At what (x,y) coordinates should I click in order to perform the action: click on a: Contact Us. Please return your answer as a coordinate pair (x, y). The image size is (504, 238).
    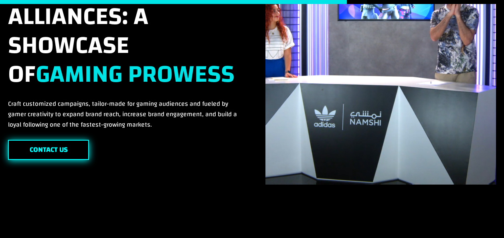
    Looking at the image, I should click on (49, 150).